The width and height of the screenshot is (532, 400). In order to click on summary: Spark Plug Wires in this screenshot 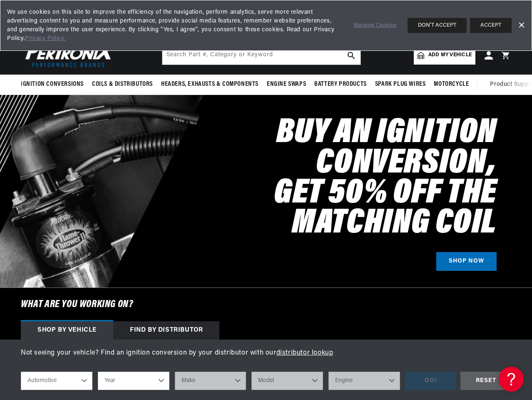, I will do `click(400, 84)`.